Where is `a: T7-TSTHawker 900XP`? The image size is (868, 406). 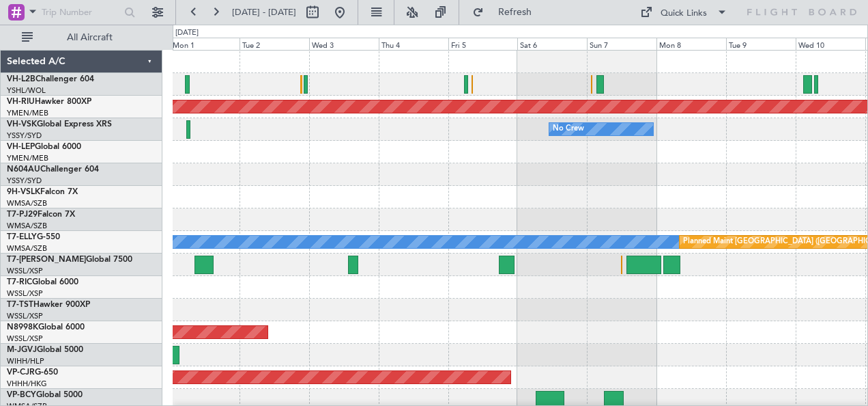 a: T7-TSTHawker 900XP is located at coordinates (48, 305).